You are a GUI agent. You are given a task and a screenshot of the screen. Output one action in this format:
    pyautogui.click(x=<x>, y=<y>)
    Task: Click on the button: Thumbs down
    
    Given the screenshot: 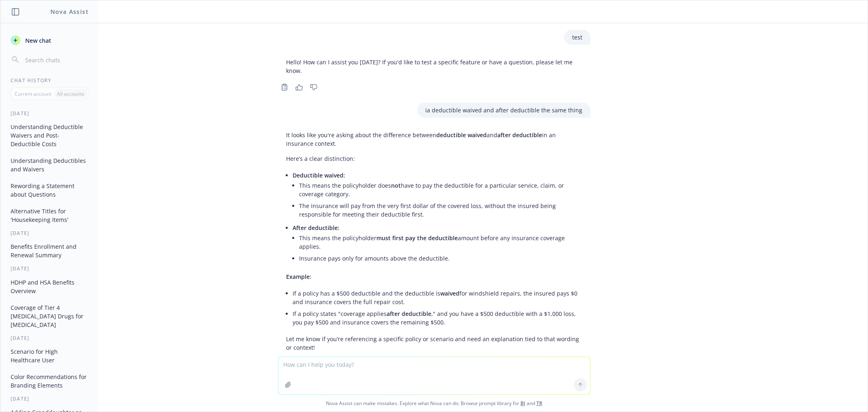 What is the action you would take?
    pyautogui.click(x=314, y=87)
    